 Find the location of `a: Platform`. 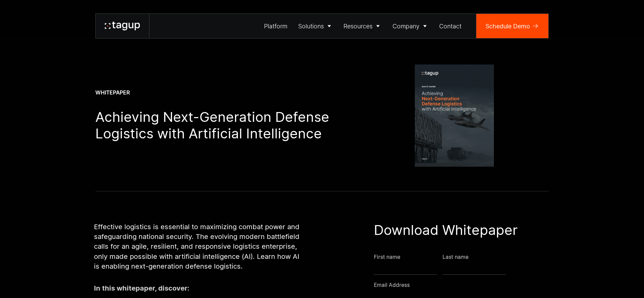

a: Platform is located at coordinates (276, 26).